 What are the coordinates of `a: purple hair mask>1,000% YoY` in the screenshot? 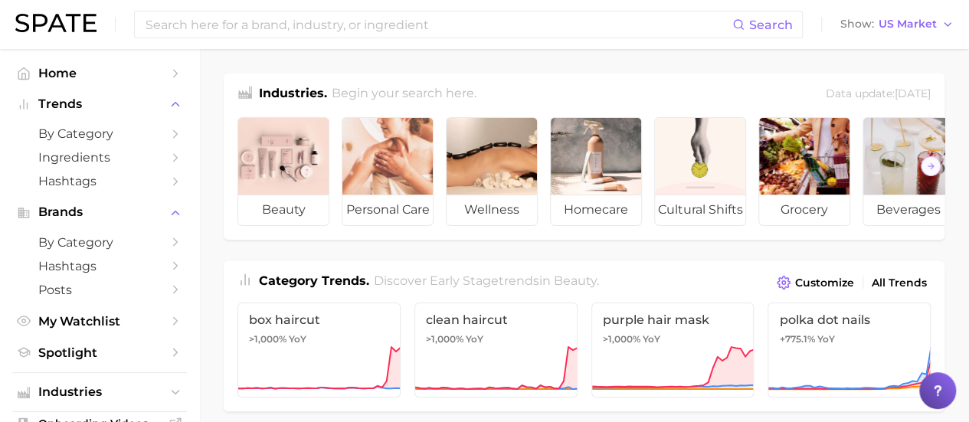 It's located at (673, 350).